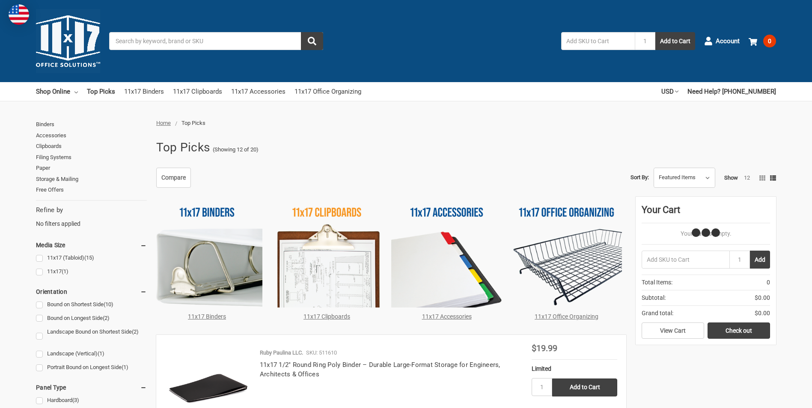 The image size is (812, 408). I want to click on div: Your Cart, so click(706, 213).